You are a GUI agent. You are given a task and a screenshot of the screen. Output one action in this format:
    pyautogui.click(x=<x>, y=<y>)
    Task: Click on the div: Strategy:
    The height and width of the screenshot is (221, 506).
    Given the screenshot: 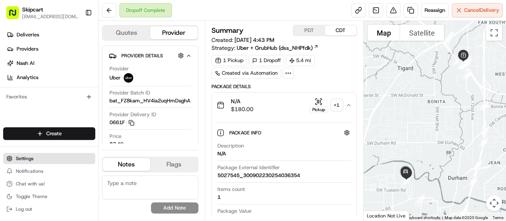 What is the action you would take?
    pyautogui.click(x=265, y=48)
    